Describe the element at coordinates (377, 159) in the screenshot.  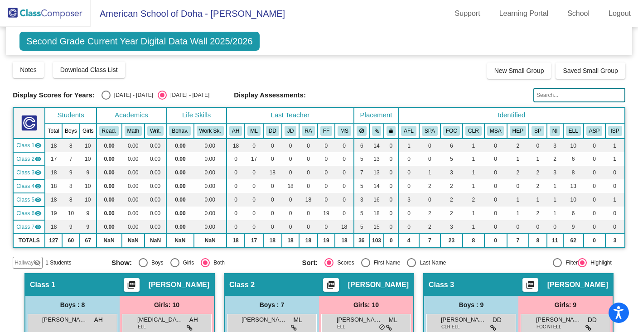
I see `td: 13` at that location.